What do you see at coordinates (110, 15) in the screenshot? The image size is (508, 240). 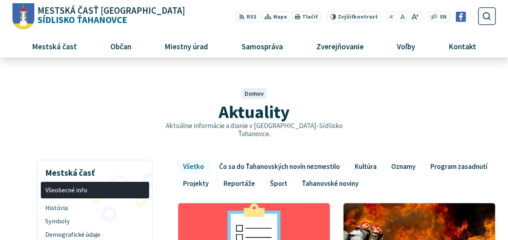 I see `span: Sídlisko Ťahanovce` at bounding box center [110, 15].